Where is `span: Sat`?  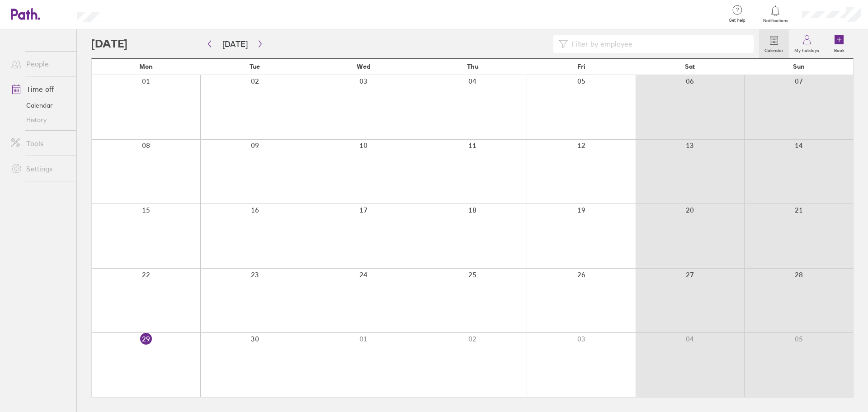
span: Sat is located at coordinates (689, 66).